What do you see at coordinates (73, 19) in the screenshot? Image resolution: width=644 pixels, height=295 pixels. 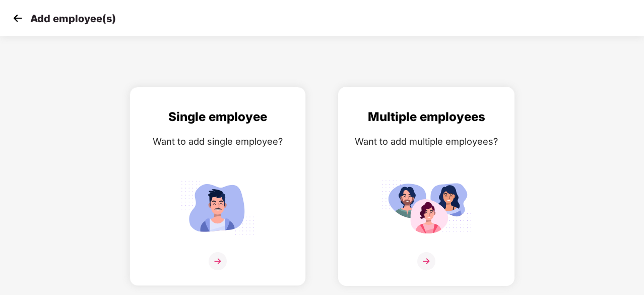 I see `p: Add employee(s)` at bounding box center [73, 19].